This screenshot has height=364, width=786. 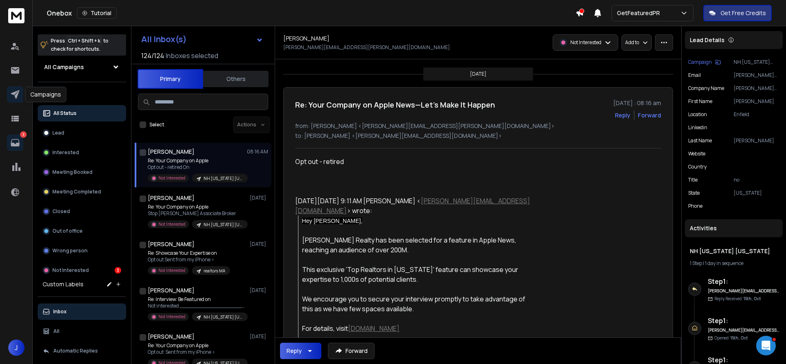 I want to click on div: 3, so click(x=118, y=271).